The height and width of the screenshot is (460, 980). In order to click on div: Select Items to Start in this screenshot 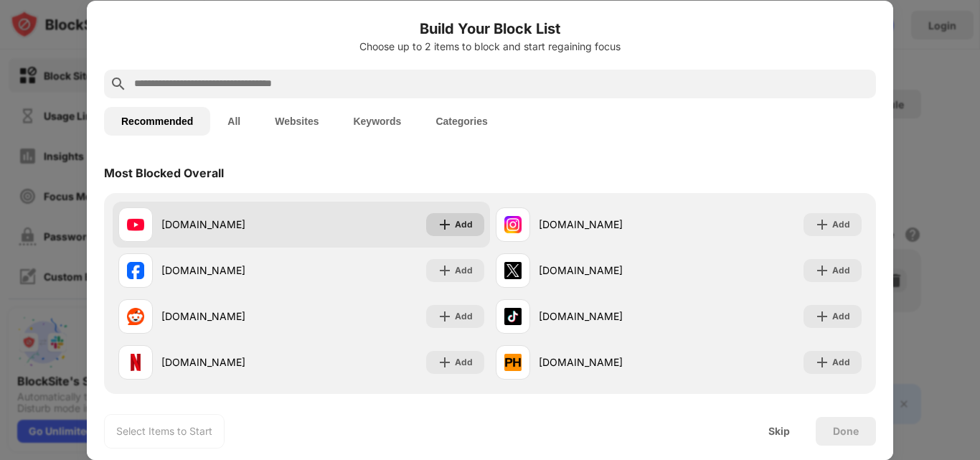, I will do `click(164, 431)`.